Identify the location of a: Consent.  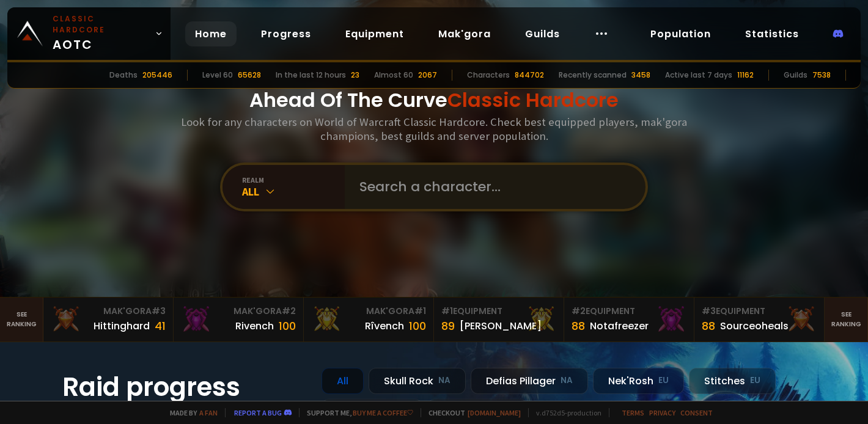
(697, 412).